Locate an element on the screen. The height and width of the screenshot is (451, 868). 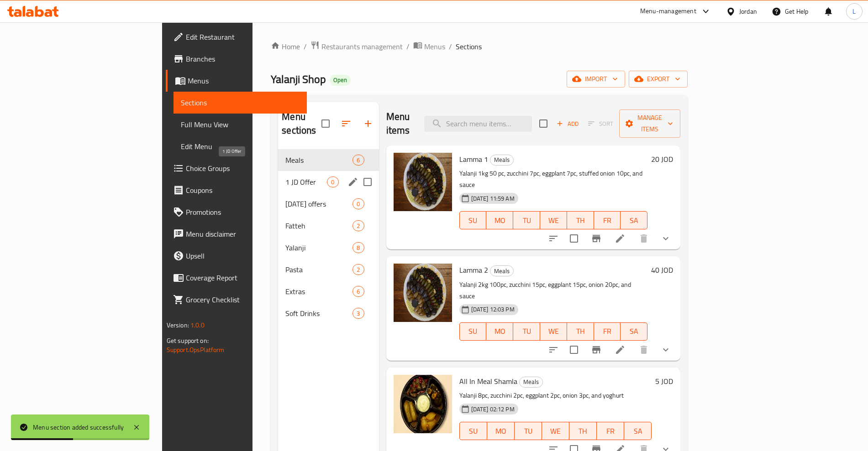
div: 1 JD Offer0edit is located at coordinates (328, 182).